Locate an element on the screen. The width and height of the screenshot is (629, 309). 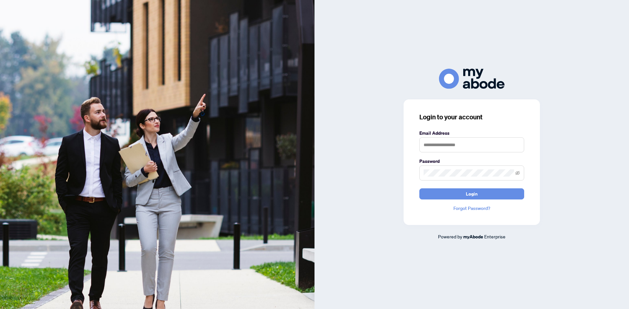
span: Powered by is located at coordinates (450, 237).